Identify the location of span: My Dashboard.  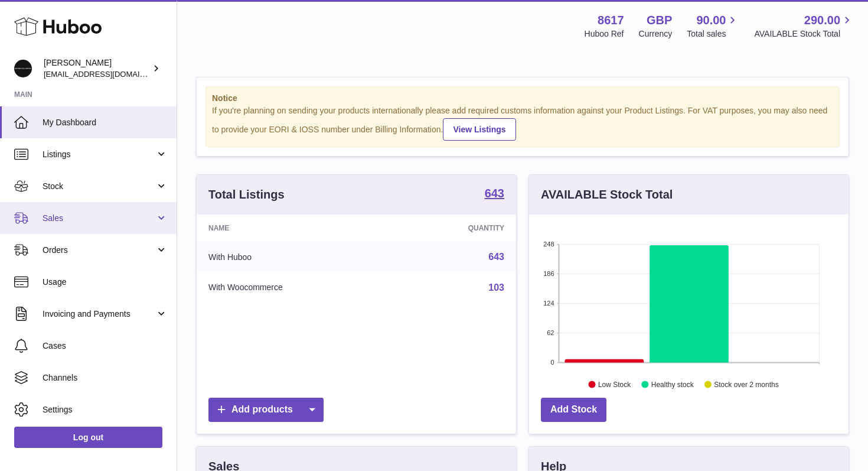
(105, 122).